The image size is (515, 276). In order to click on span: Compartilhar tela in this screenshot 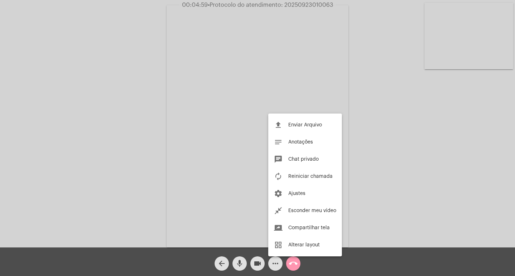, I will do `click(309, 228)`.